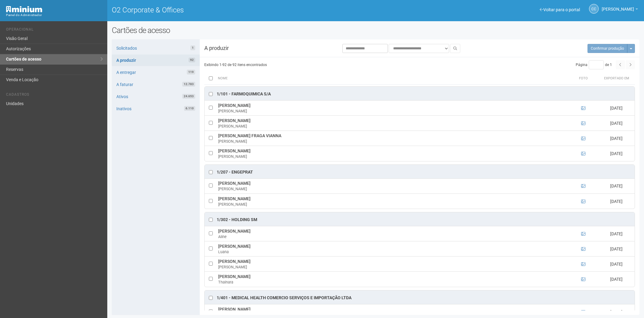  What do you see at coordinates (155, 72) in the screenshot?
I see `a: A entregar119` at bounding box center [155, 72].